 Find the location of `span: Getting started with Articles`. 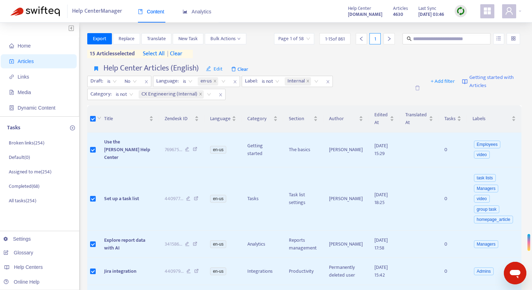

span: Getting started with Articles is located at coordinates (495, 81).